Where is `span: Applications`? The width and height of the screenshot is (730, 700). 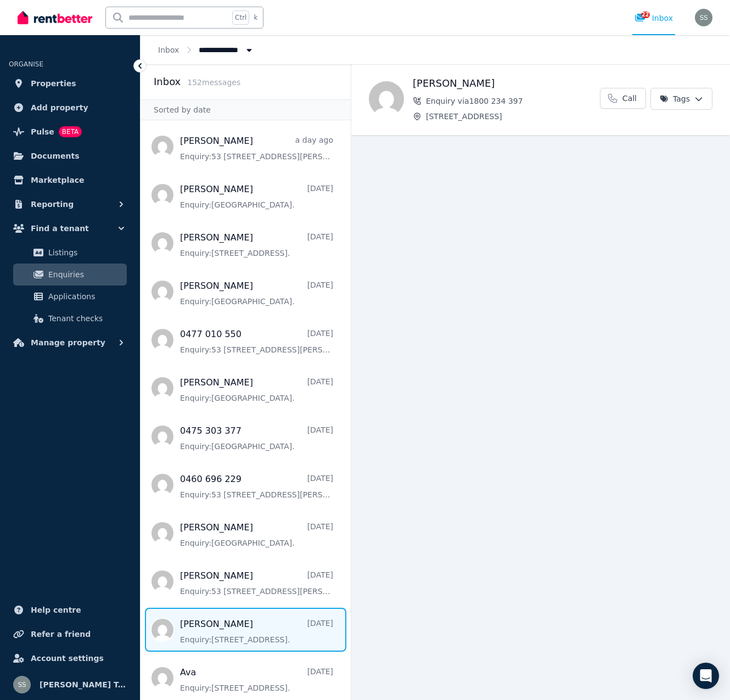
span: Applications is located at coordinates (85, 297).